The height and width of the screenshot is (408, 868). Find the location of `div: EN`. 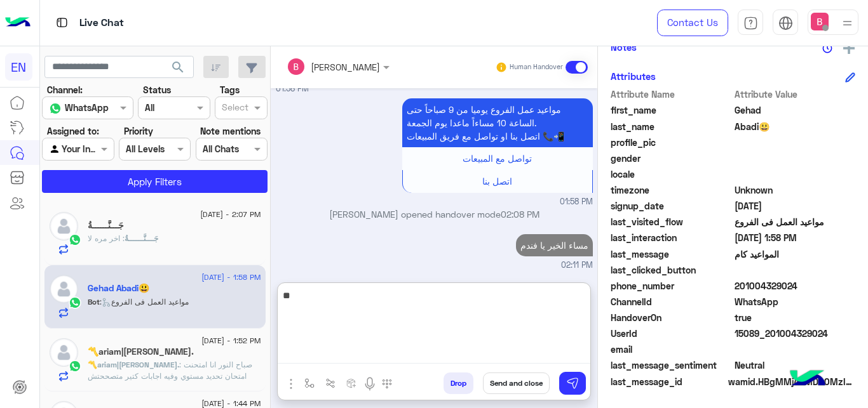

div: EN is located at coordinates (18, 66).